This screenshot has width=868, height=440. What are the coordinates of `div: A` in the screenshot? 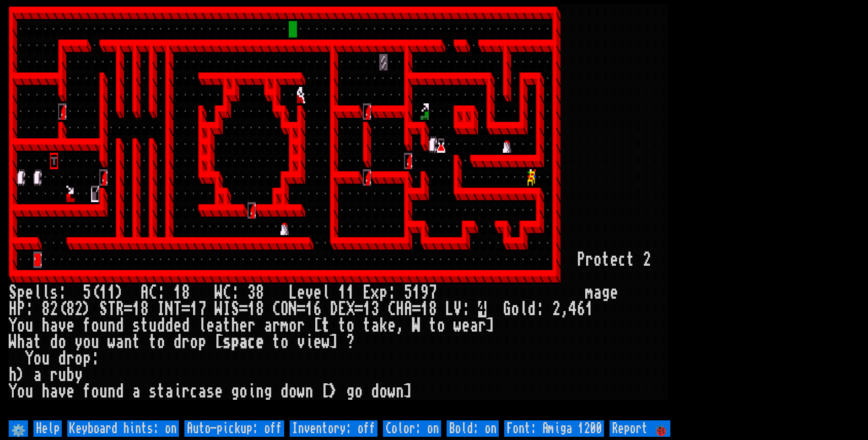 It's located at (145, 293).